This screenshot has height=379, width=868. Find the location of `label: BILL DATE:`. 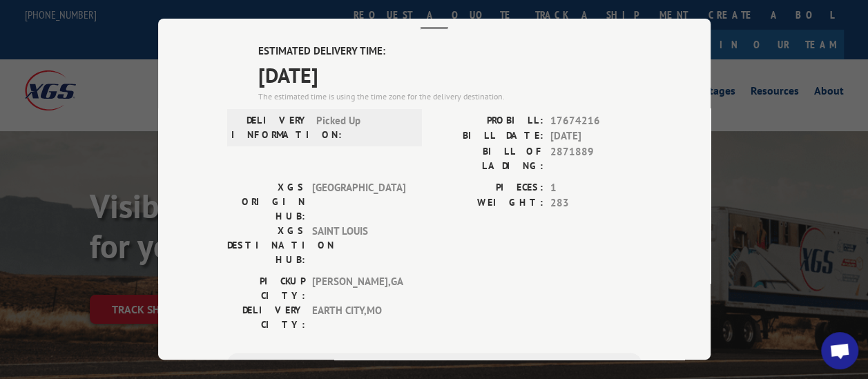

label: BILL DATE: is located at coordinates (489, 137).